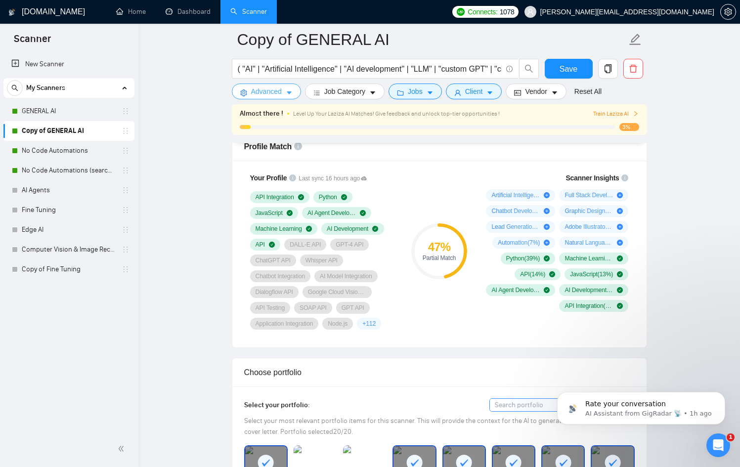 This screenshot has width=740, height=467. I want to click on span: + 112, so click(369, 324).